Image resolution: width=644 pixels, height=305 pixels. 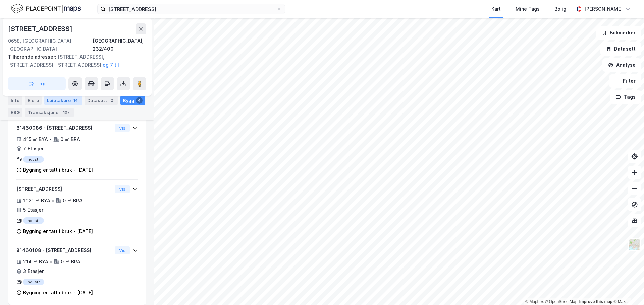 I want to click on button: Analyse, so click(x=621, y=65).